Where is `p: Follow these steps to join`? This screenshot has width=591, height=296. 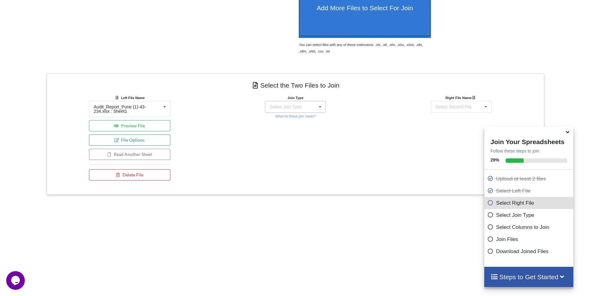 p: Follow these steps to join is located at coordinates (528, 151).